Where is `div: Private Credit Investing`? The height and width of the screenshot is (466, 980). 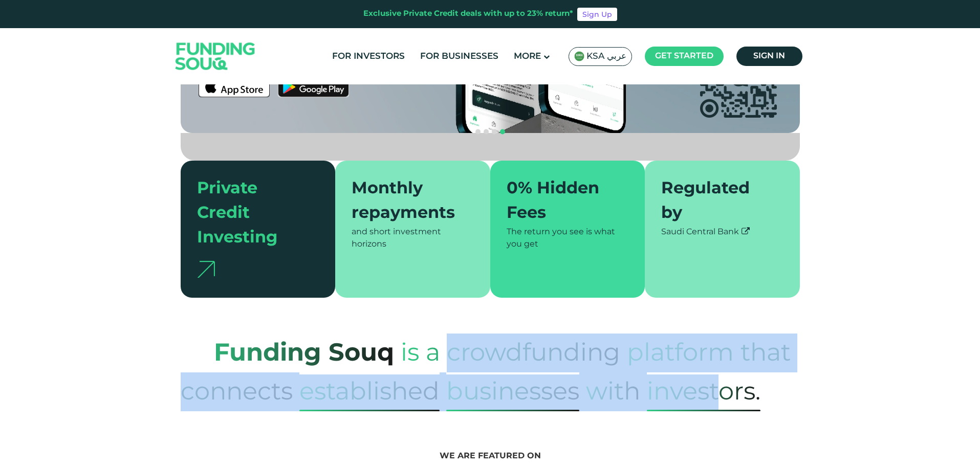
div: Private Credit Investing is located at coordinates (252, 214).